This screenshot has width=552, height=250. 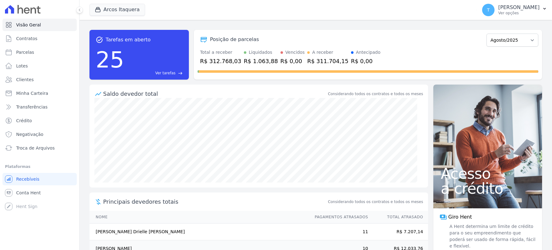 I want to click on span: Negativação, so click(x=30, y=134).